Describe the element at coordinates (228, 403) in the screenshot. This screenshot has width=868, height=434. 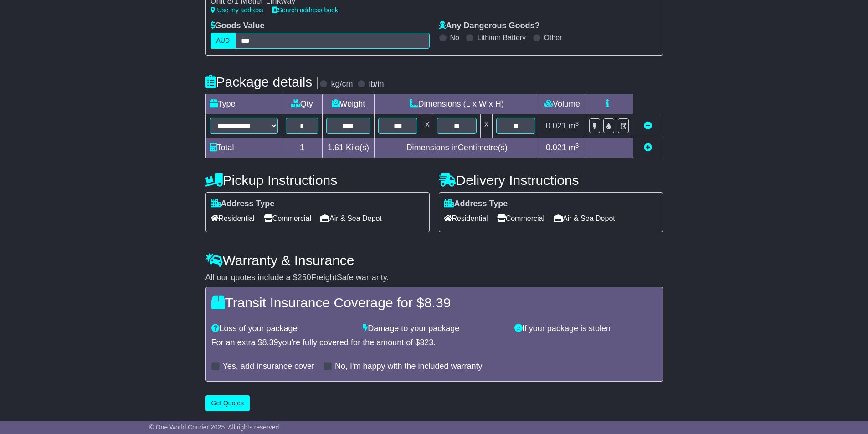
I see `button: Get Quotes` at that location.